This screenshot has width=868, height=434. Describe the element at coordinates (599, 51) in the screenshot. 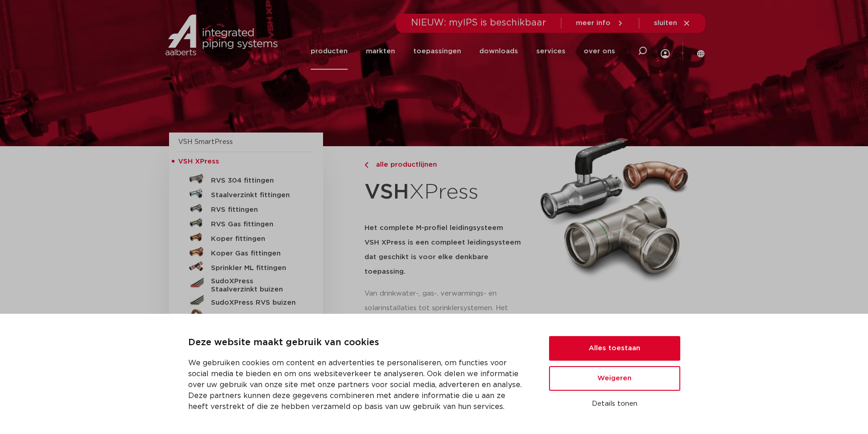

I see `a: over ons` at that location.